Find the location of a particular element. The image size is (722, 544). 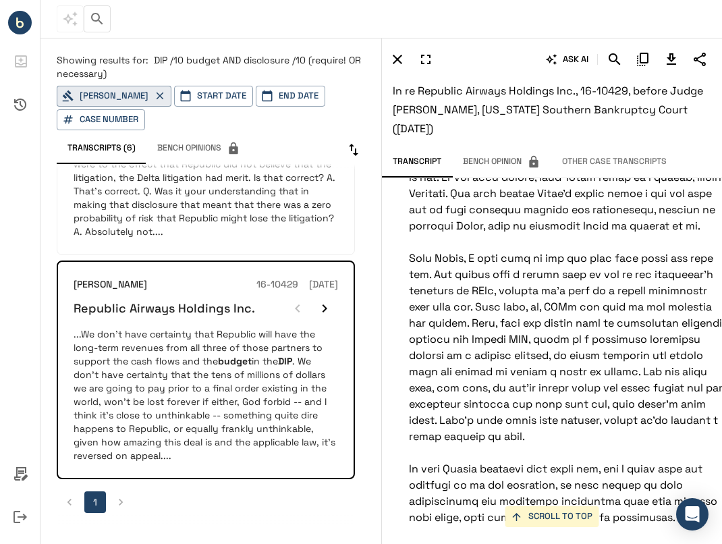

h6: 16-10429 is located at coordinates (277, 285).